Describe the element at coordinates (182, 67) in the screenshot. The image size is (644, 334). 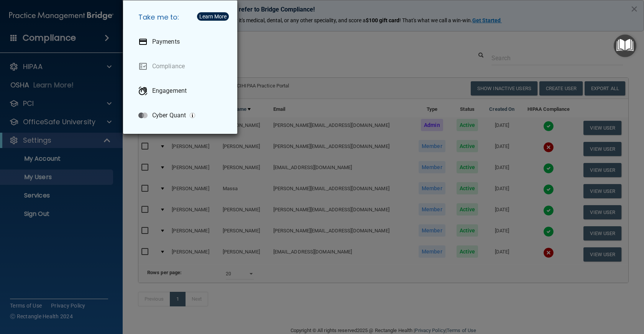
I see `a: Compliance` at that location.